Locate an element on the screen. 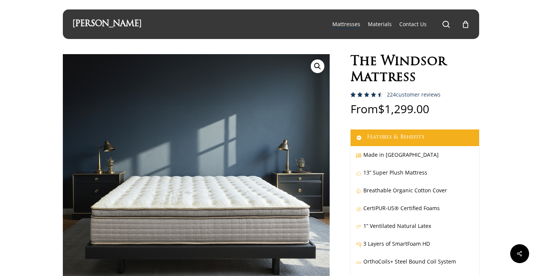  span: Materials is located at coordinates (379, 24).